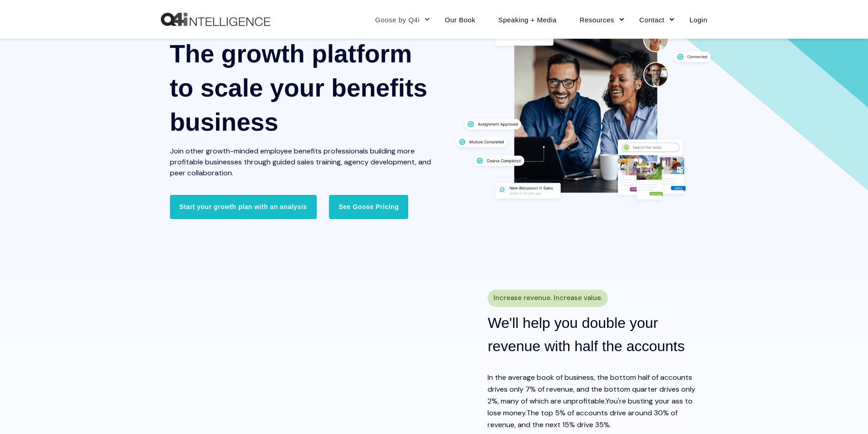  Describe the element at coordinates (584, 105) in the screenshot. I see `img: Two professionals working together at a desk surrounded by graphics displaying different features...` at that location.